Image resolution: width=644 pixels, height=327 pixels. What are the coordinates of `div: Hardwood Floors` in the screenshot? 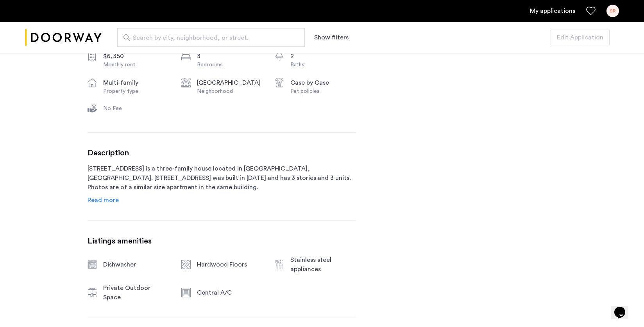 It's located at (230, 264).